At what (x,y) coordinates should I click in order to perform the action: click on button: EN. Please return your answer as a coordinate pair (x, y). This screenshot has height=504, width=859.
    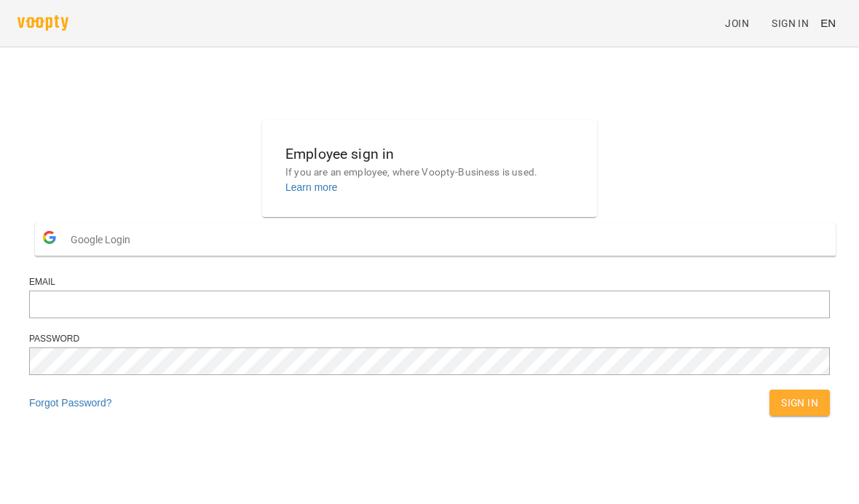
    Looking at the image, I should click on (828, 22).